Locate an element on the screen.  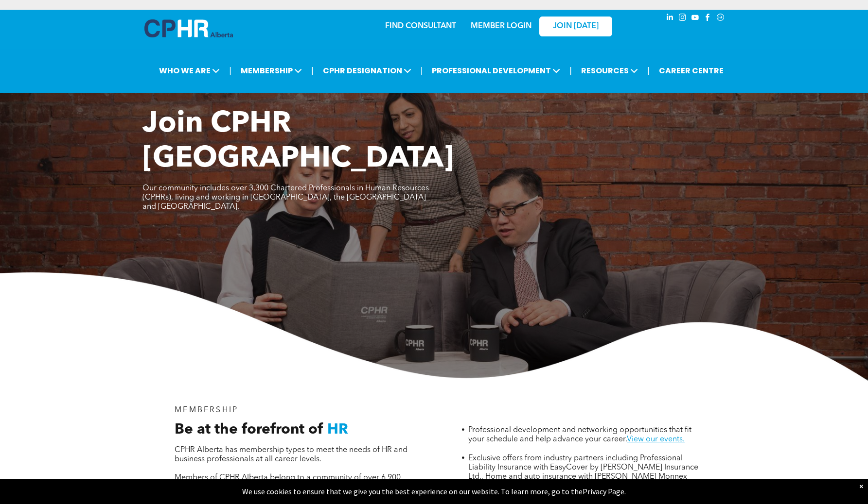
span: Our community includes over 3,300 Chartered Professionals in Human Resources (CPHRs), living and ... is located at coordinates (285, 198).